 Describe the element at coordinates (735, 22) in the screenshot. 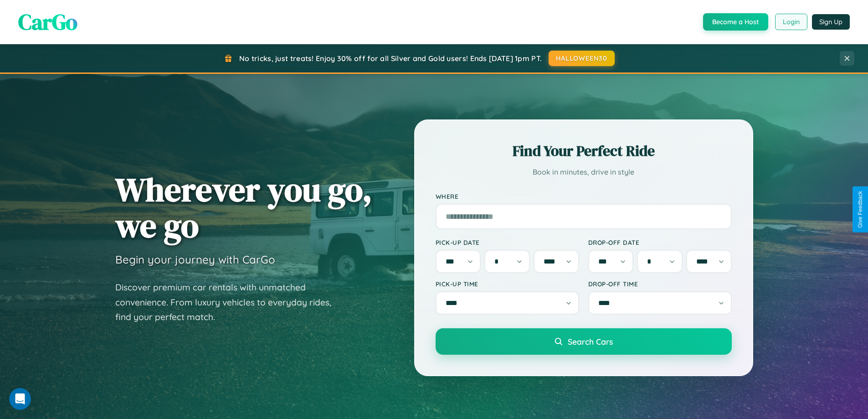

I see `button: Become a Host` at that location.